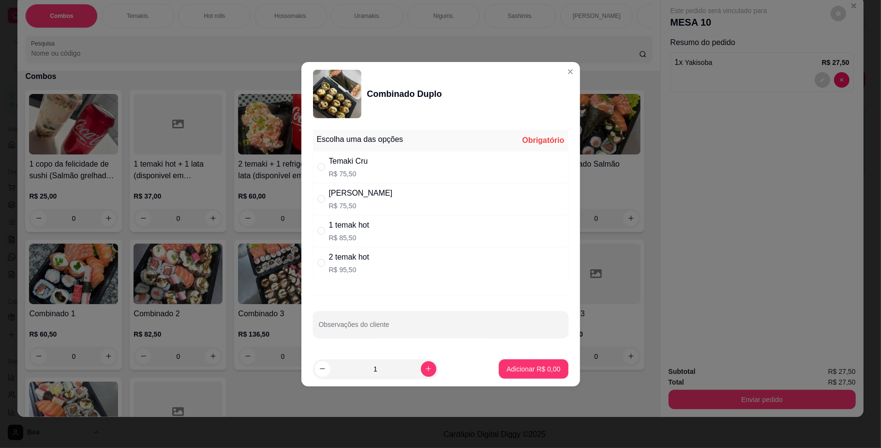 The height and width of the screenshot is (448, 881). I want to click on div: Temaki Cru, so click(348, 161).